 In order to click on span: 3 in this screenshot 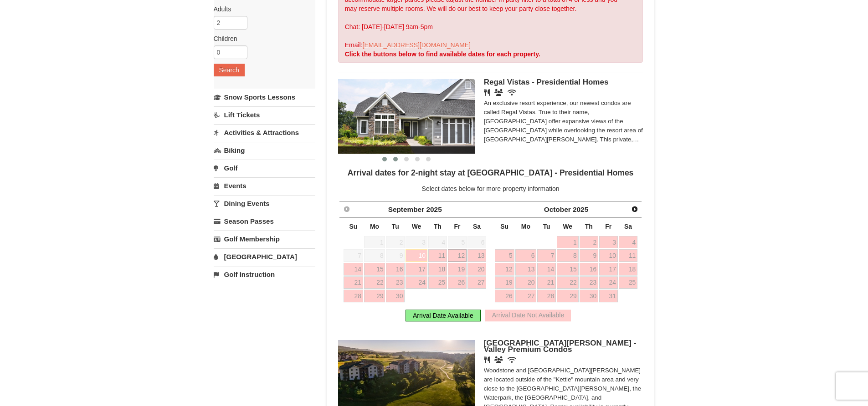, I will do `click(417, 243)`.